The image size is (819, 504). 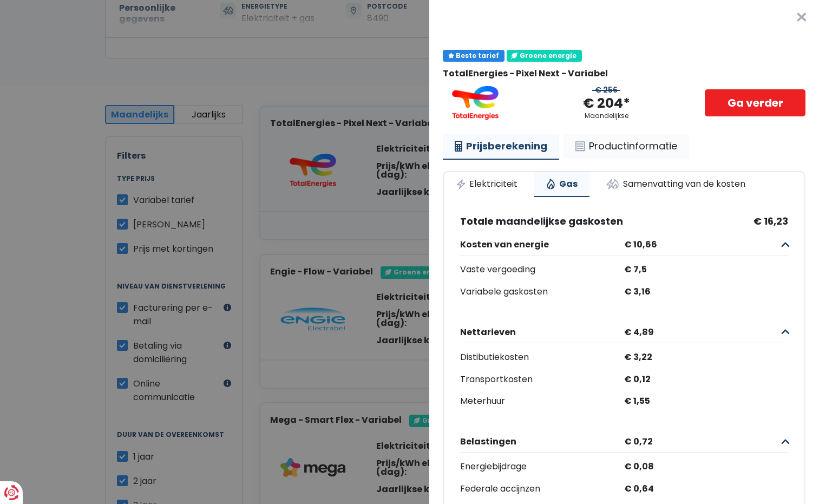 I want to click on div: Federale accijnzen, so click(x=542, y=489).